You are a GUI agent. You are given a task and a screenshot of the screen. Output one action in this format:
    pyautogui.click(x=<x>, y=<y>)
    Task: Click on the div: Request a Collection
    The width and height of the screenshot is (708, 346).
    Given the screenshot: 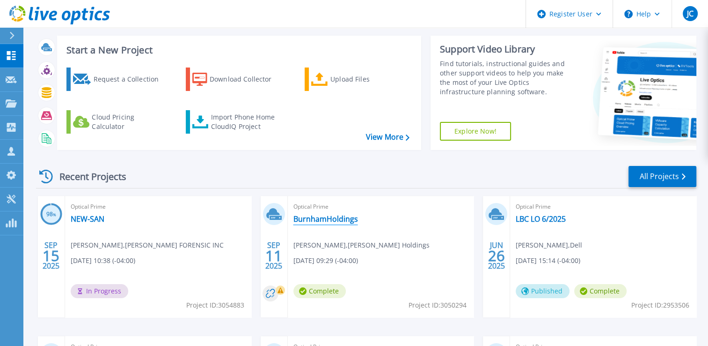 What is the action you would take?
    pyautogui.click(x=131, y=79)
    